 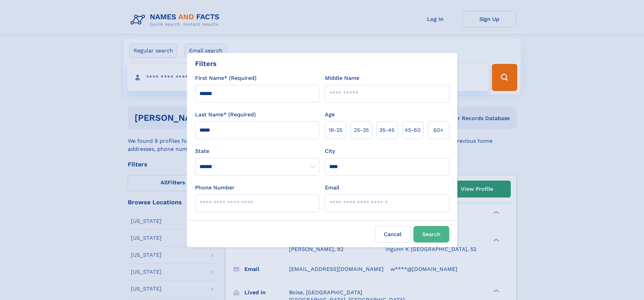 I want to click on span: 45‑60, so click(x=413, y=130).